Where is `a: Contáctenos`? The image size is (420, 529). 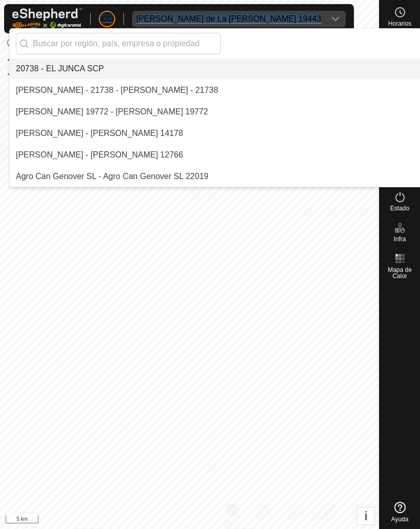 a: Contáctenos is located at coordinates (225, 520).